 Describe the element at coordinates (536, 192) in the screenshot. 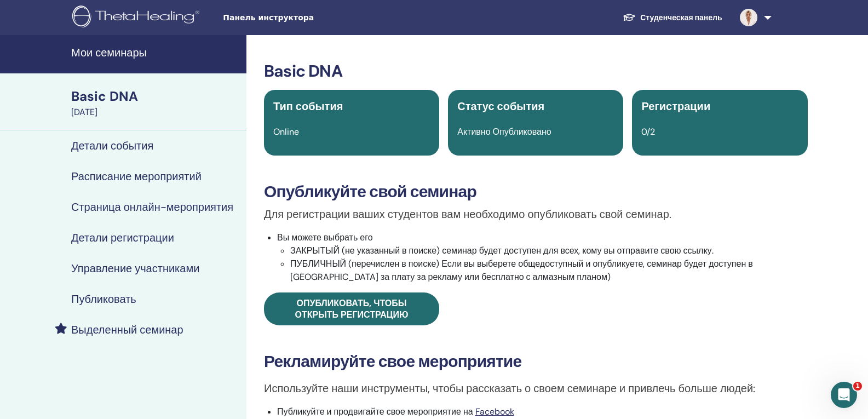

I see `h3: Опубликуйте свой семинар` at that location.